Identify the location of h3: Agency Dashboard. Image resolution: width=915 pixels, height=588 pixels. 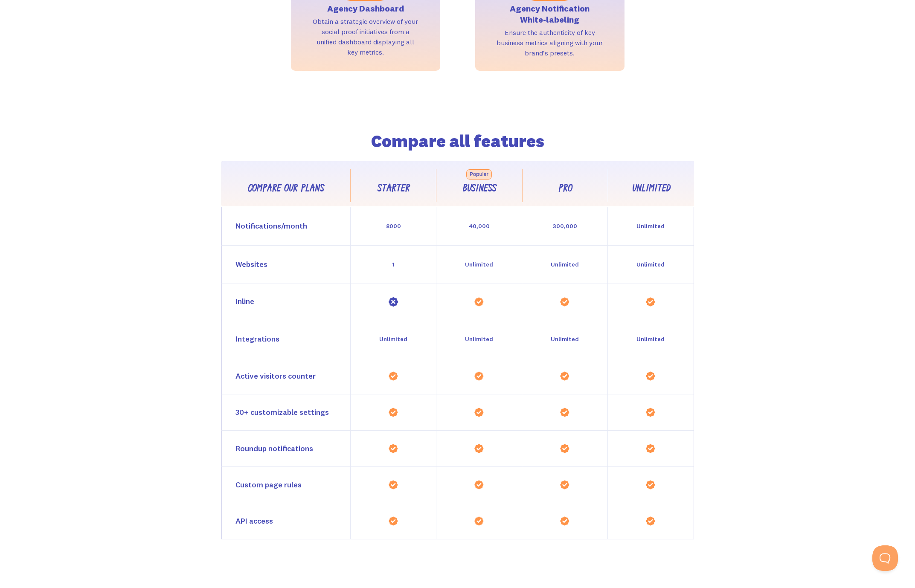
(365, 9).